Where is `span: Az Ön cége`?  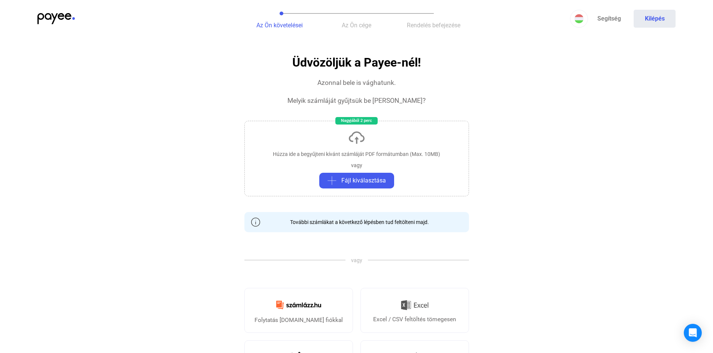
span: Az Ön cége is located at coordinates (356, 25).